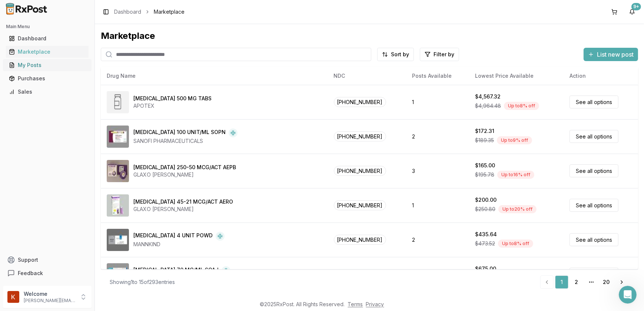 This screenshot has width=644, height=311. I want to click on button: Sales, so click(47, 92).